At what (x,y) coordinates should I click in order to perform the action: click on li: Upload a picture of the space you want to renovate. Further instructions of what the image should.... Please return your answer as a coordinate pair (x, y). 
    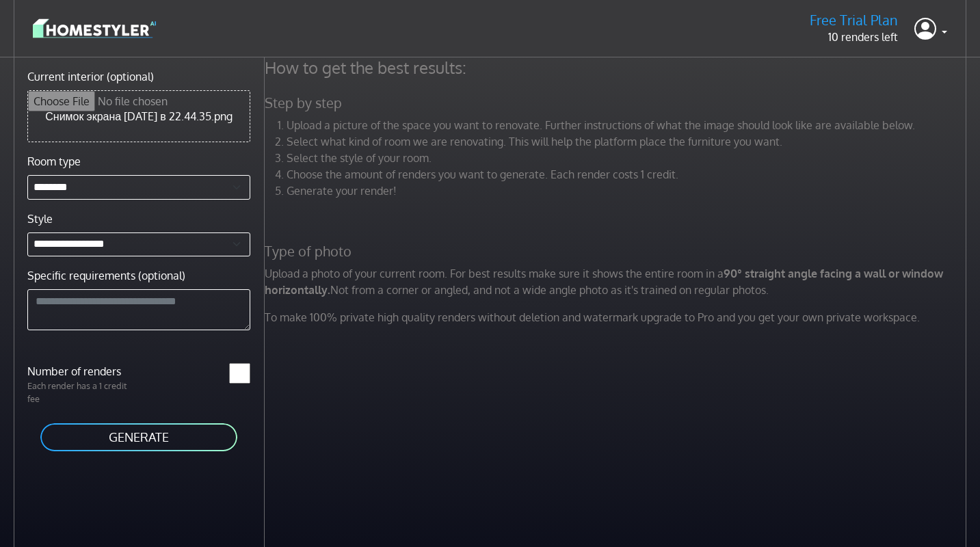
    Looking at the image, I should click on (628, 125).